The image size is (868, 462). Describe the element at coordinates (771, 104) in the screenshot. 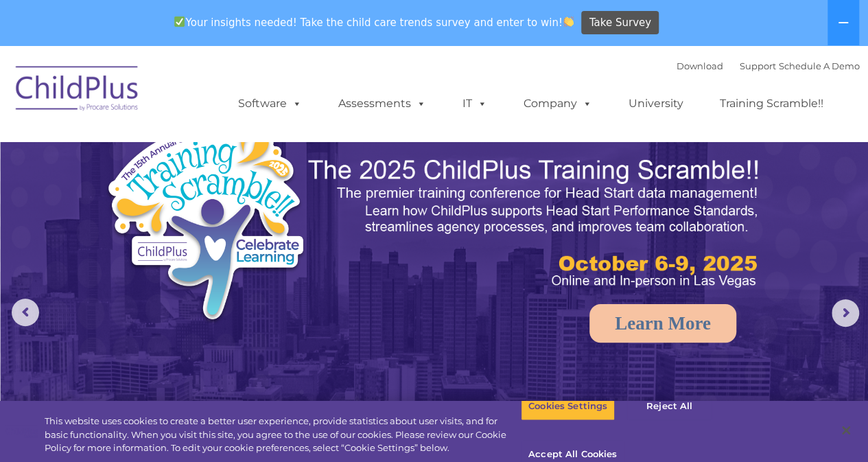

I see `a: Training Scramble!!` at that location.